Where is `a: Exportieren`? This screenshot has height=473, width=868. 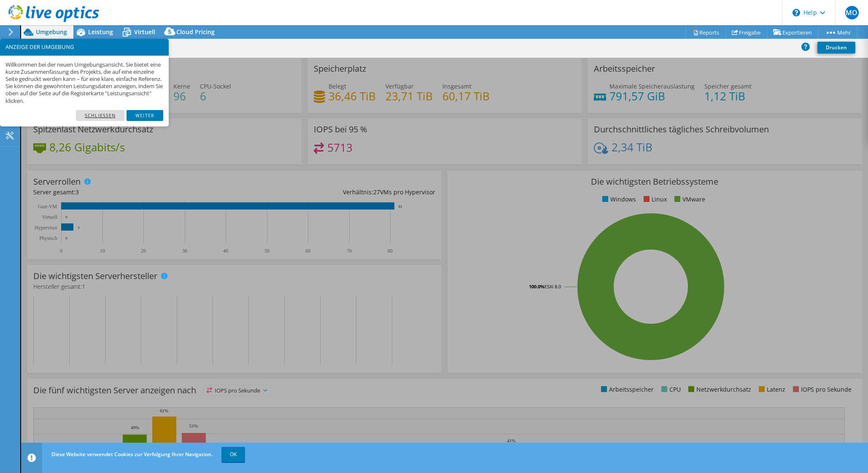
a: Exportieren is located at coordinates (792, 32).